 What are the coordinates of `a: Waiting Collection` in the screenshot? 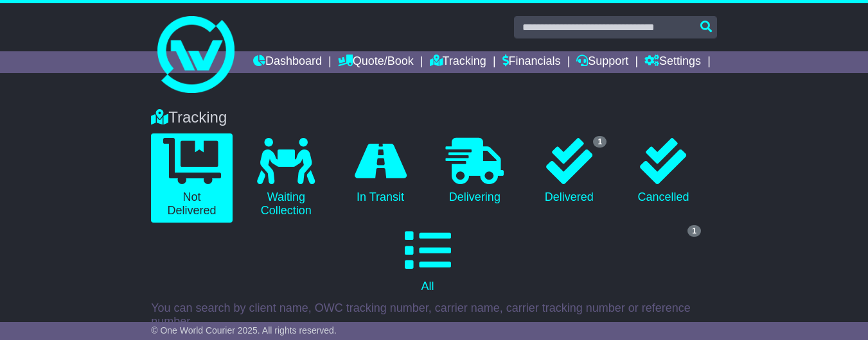 It's located at (286, 178).